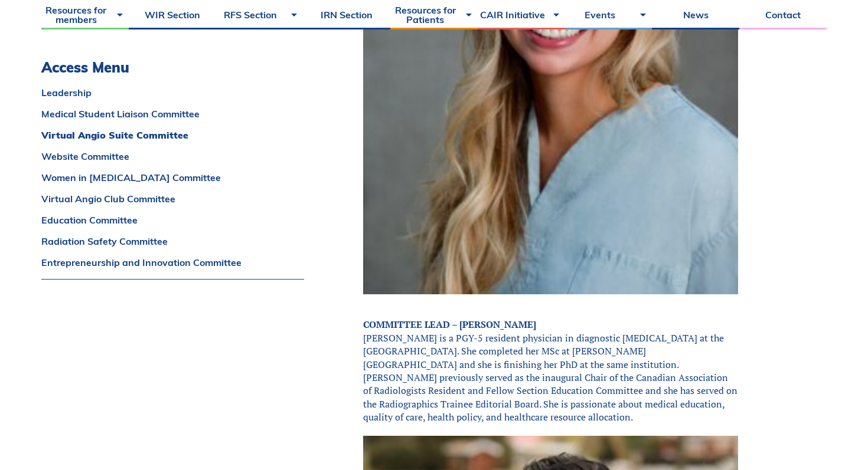  What do you see at coordinates (172, 199) in the screenshot?
I see `a: Virtual Angio Club Committee` at bounding box center [172, 199].